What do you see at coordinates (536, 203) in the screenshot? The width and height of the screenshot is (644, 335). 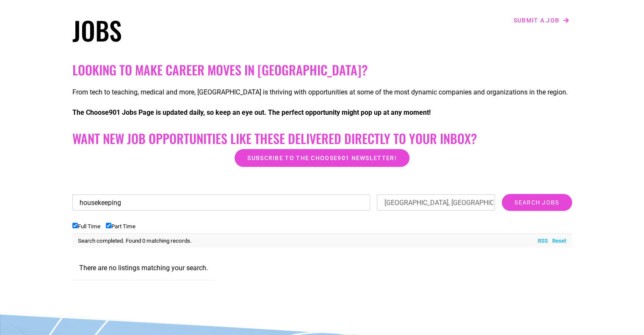 I see `input: Search Jobs` at bounding box center [536, 203].